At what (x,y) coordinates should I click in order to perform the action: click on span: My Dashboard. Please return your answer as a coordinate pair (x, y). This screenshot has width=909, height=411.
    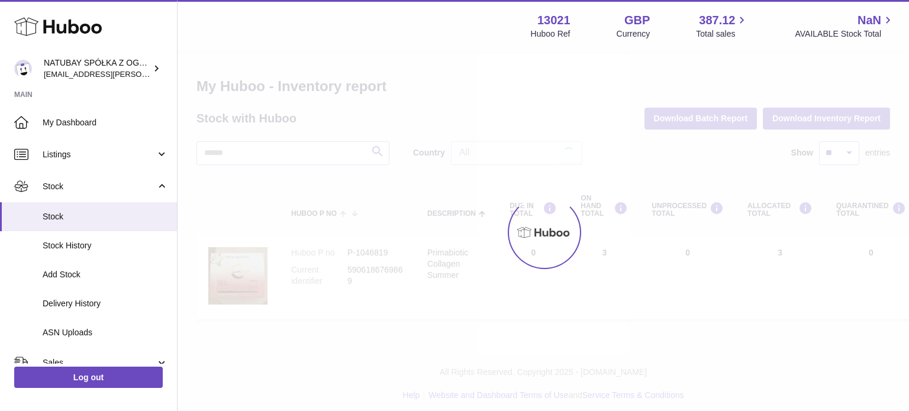
    Looking at the image, I should click on (105, 123).